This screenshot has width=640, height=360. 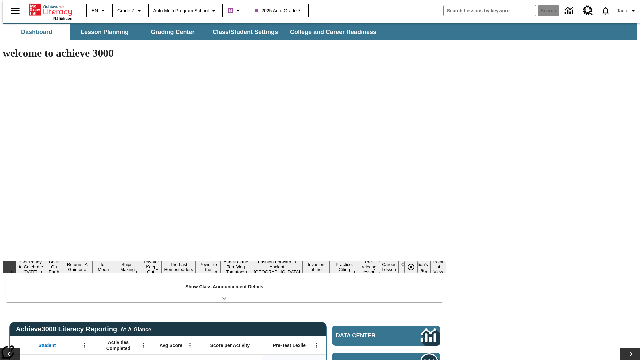 What do you see at coordinates (151, 267) in the screenshot?
I see `button: Slide 6 Private! Keep Out!` at bounding box center [151, 267].